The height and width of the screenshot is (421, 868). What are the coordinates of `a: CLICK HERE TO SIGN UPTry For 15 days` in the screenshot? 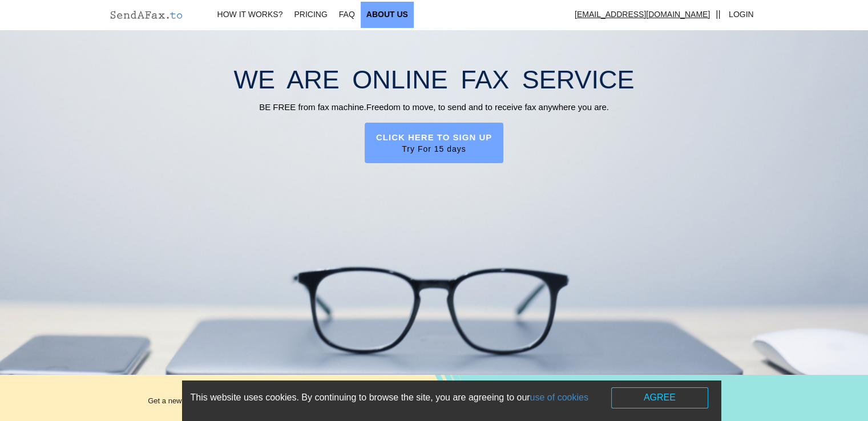 It's located at (434, 142).